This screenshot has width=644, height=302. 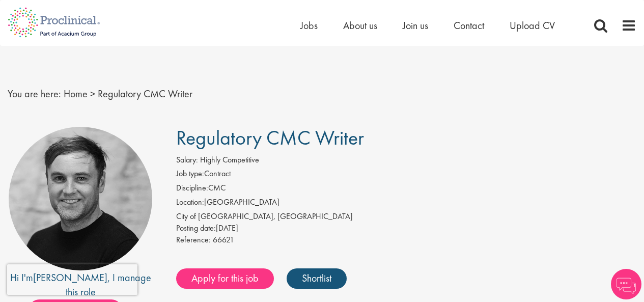 What do you see at coordinates (532, 26) in the screenshot?
I see `a: Upload CV` at bounding box center [532, 26].